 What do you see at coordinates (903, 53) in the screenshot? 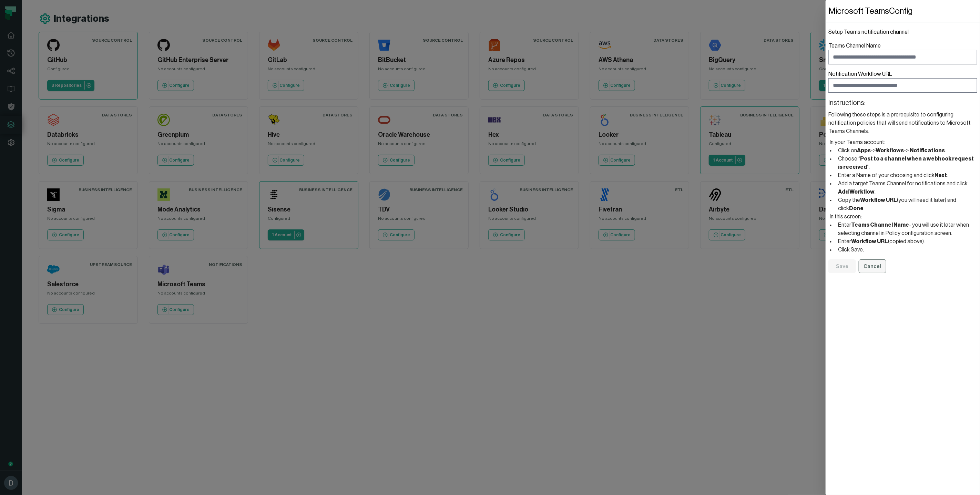
I see `label: Teams Channel Name` at bounding box center [903, 53].